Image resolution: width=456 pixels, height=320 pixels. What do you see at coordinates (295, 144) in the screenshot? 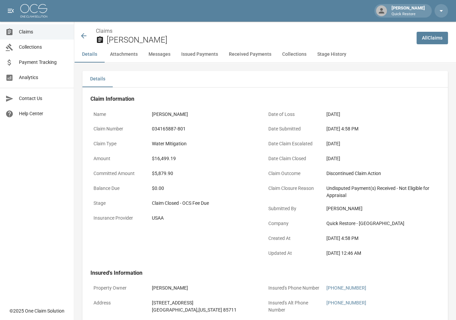
I see `p: Date Claim Escalated` at bounding box center [295, 144].